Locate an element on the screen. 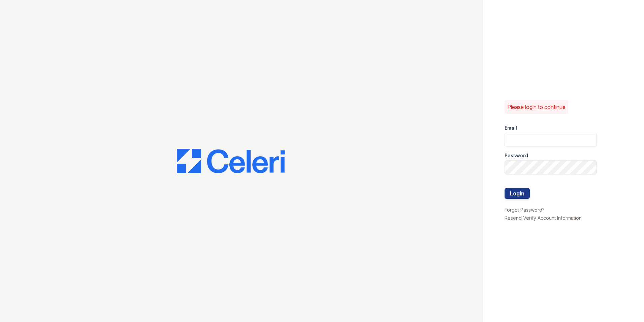 This screenshot has height=322, width=644. label: Email is located at coordinates (510, 127).